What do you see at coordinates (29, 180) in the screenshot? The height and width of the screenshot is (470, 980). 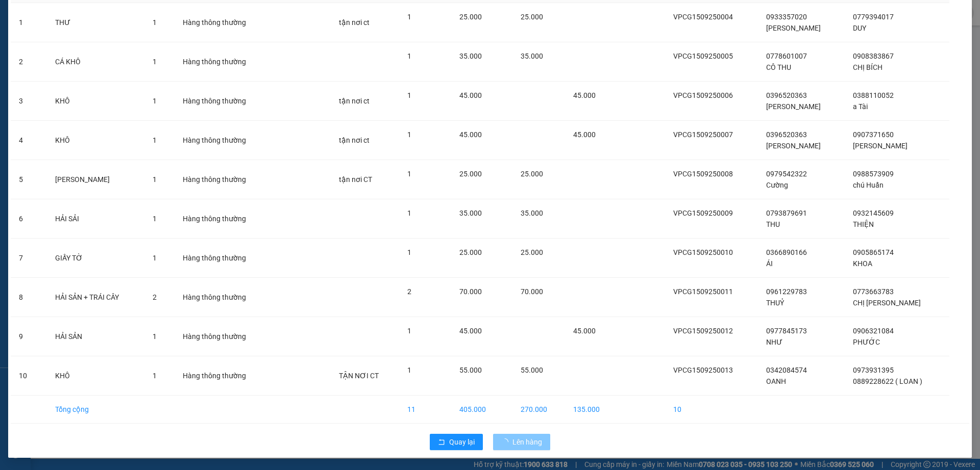 I see `td: 5` at bounding box center [29, 180].